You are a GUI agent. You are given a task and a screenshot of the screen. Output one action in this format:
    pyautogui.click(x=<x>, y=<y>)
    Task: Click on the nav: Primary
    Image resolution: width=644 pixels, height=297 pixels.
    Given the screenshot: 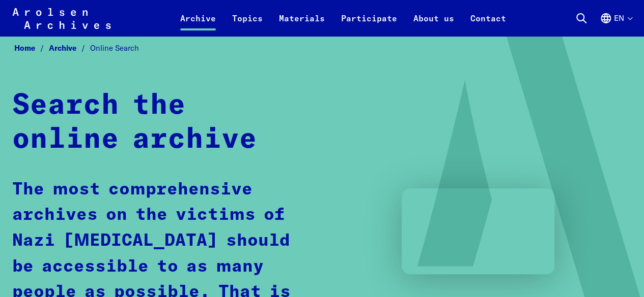 What is the action you would take?
    pyautogui.click(x=343, y=18)
    